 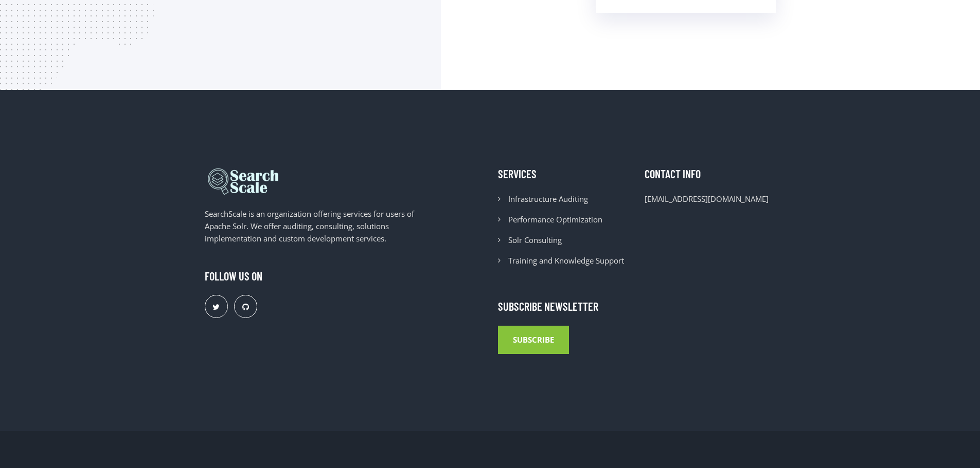 I want to click on li: Solr Consulting, so click(x=563, y=240).